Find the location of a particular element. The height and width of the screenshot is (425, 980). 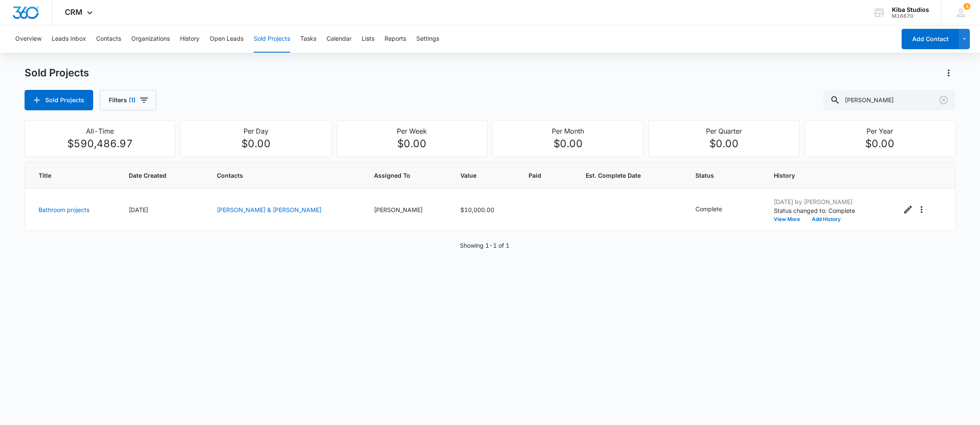

p: Per Year is located at coordinates (880, 131).